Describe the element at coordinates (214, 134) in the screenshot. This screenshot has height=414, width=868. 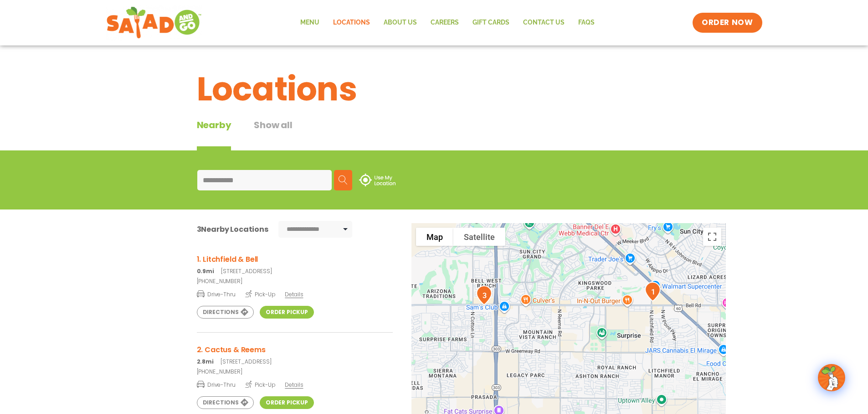
I see `div: Nearby` at that location.